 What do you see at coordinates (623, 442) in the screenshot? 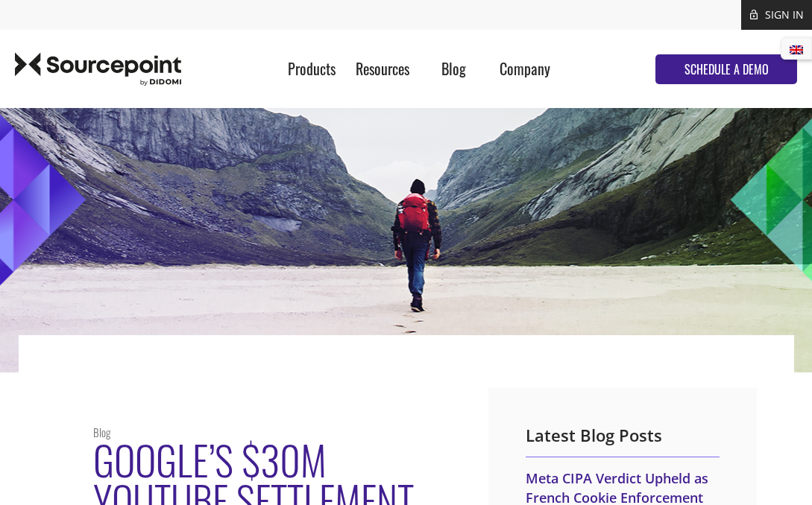
I see `p: Latest Blog Posts` at bounding box center [623, 442].